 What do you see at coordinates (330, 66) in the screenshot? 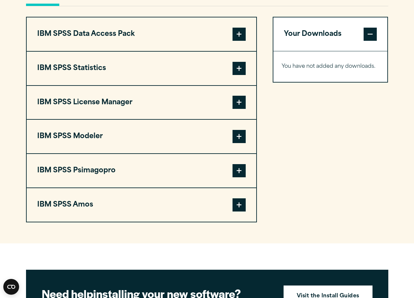
I see `p: You have not added any downloads.` at bounding box center [330, 66].